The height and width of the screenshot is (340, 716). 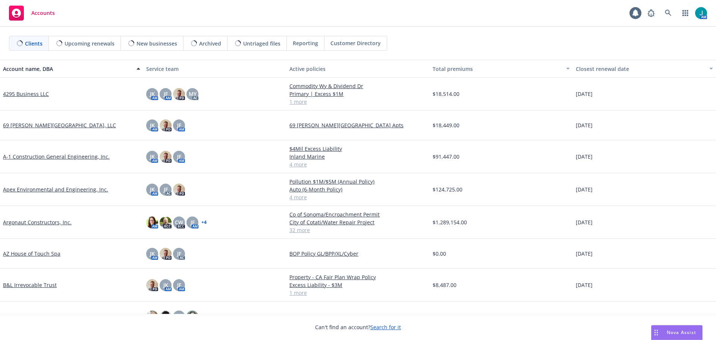 I want to click on div: Active policies, so click(x=358, y=69).